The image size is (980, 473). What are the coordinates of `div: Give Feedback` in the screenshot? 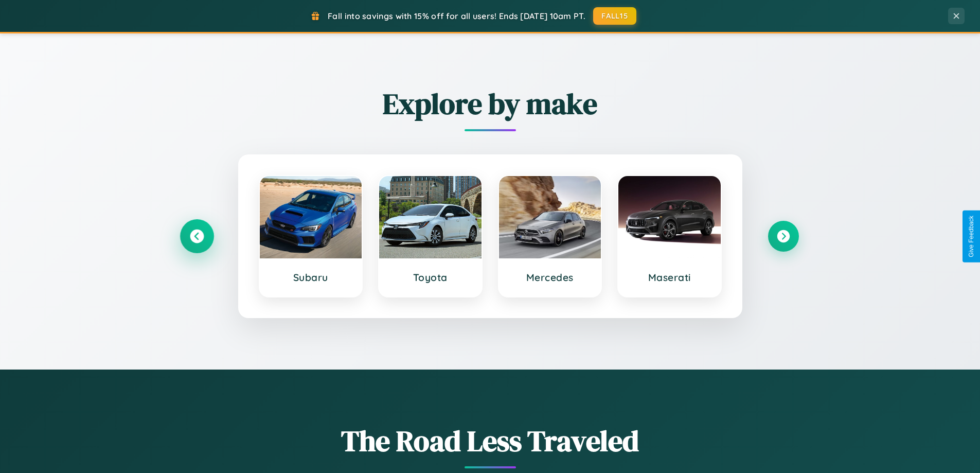 It's located at (971, 236).